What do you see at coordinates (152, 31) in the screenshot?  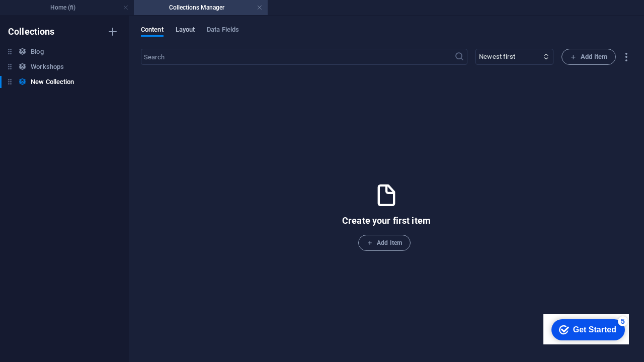 I see `span: Content` at bounding box center [152, 31].